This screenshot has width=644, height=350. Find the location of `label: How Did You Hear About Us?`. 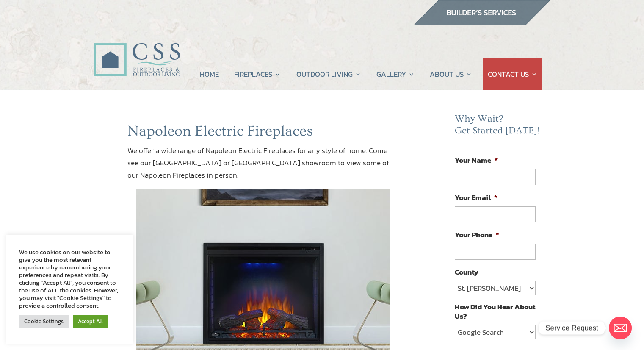

label: How Did You Hear About Us? is located at coordinates (495, 312).